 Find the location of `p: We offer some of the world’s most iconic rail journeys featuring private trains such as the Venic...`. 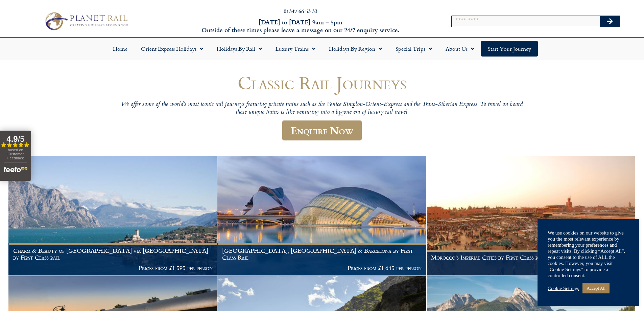

p: We offer some of the world’s most iconic rail journeys featuring private trains such as the Venic... is located at coordinates (322, 109).